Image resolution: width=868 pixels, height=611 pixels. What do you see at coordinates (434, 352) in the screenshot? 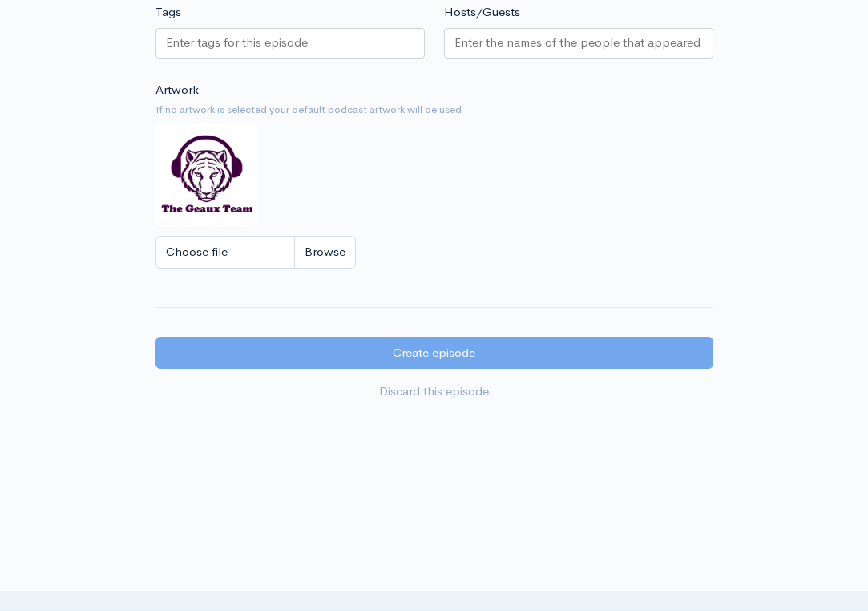
I see `input: Create episode` at bounding box center [434, 352].